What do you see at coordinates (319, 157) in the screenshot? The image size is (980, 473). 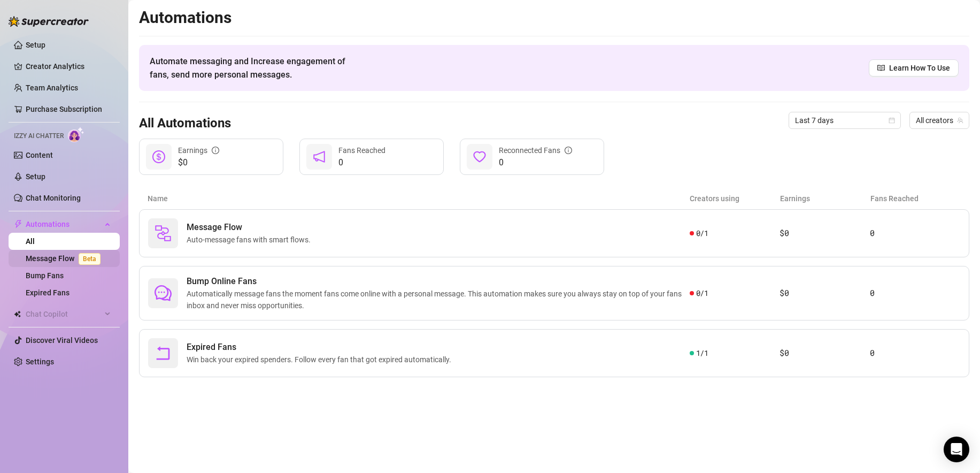 I see `span: notification` at bounding box center [319, 157].